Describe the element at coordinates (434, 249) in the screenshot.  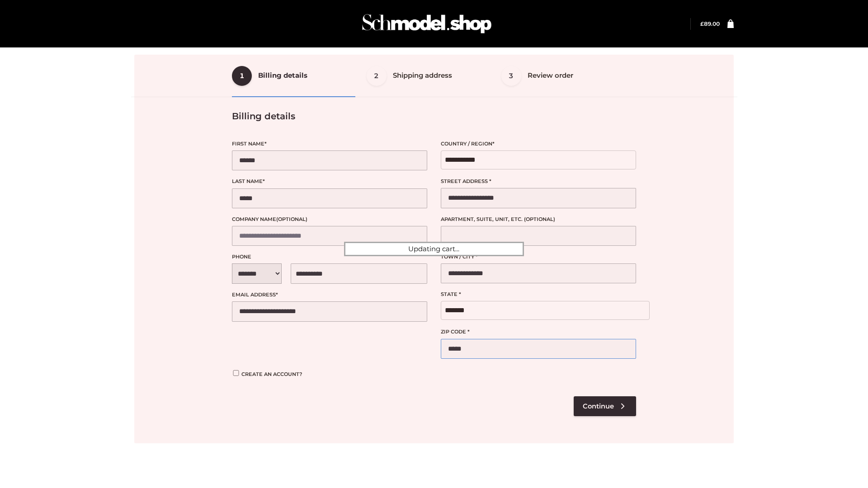
I see `div: Updating cart...` at that location.